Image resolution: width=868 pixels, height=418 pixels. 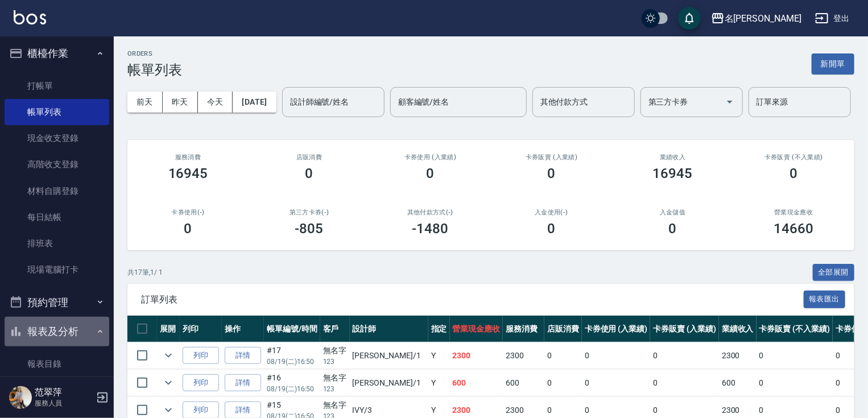 What do you see at coordinates (738, 329) in the screenshot?
I see `th: 業績收入` at bounding box center [738, 329].